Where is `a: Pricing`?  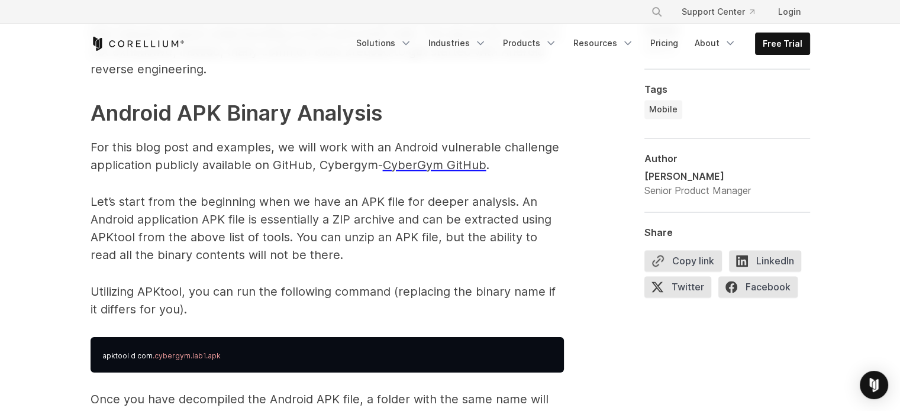
a: Pricing is located at coordinates (664, 43).